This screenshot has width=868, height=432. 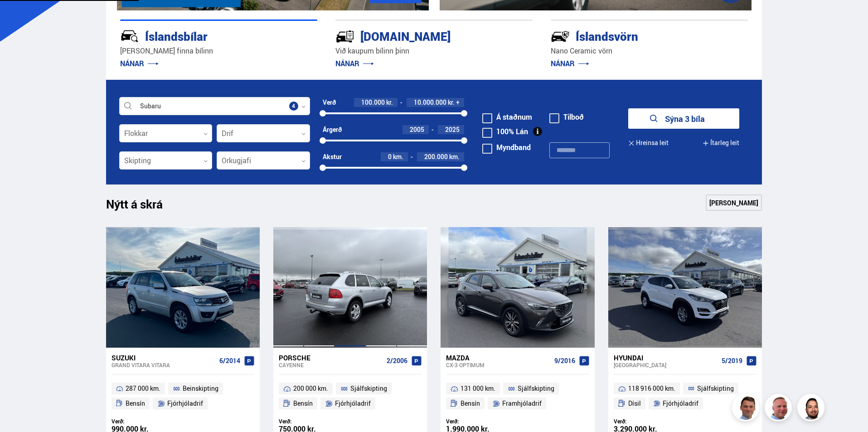 What do you see at coordinates (507, 117) in the screenshot?
I see `label: Á staðnum` at bounding box center [507, 117].